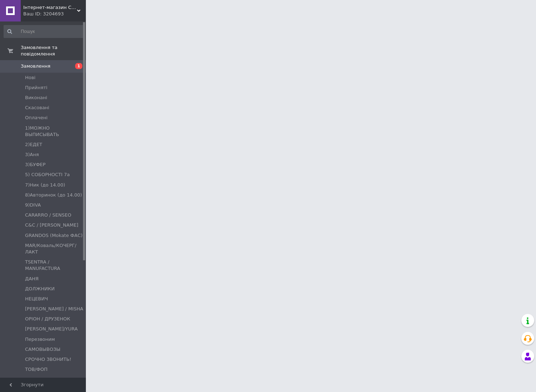  What do you see at coordinates (32, 279) in the screenshot?
I see `span: ДАНЯ` at bounding box center [32, 279].